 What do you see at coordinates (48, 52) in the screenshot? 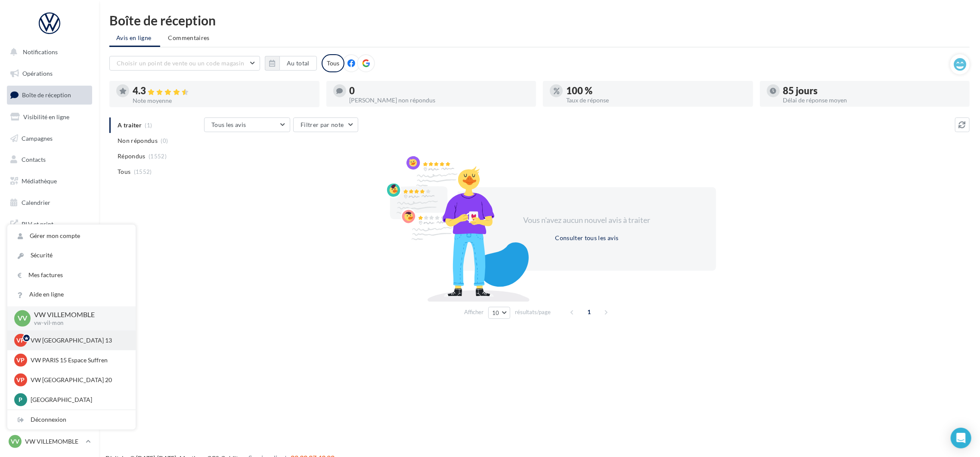
I see `button: Notifications` at bounding box center [48, 52].